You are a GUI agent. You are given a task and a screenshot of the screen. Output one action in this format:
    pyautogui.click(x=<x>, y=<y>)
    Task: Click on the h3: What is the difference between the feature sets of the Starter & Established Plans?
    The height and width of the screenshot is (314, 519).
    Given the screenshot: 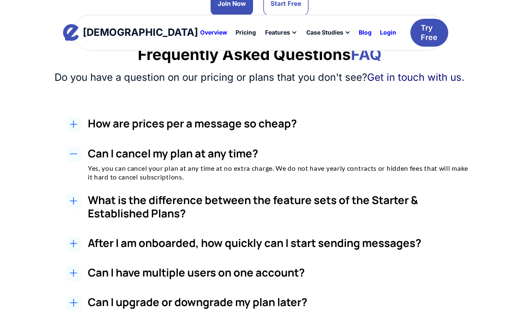 What is the action you would take?
    pyautogui.click(x=279, y=206)
    